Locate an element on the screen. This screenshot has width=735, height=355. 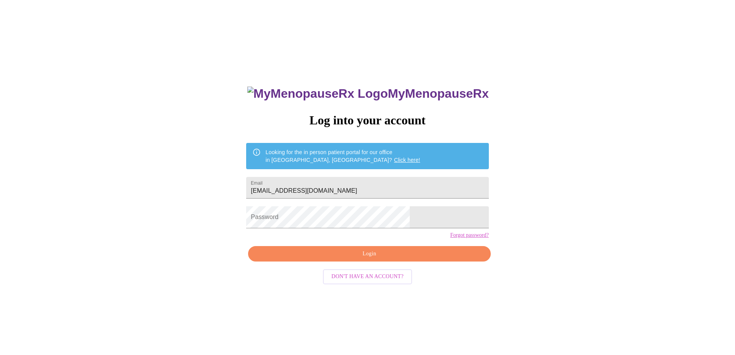
button: Login is located at coordinates (369, 253).